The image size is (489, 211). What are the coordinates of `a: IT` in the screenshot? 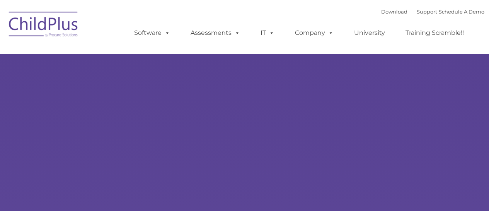 It's located at (267, 33).